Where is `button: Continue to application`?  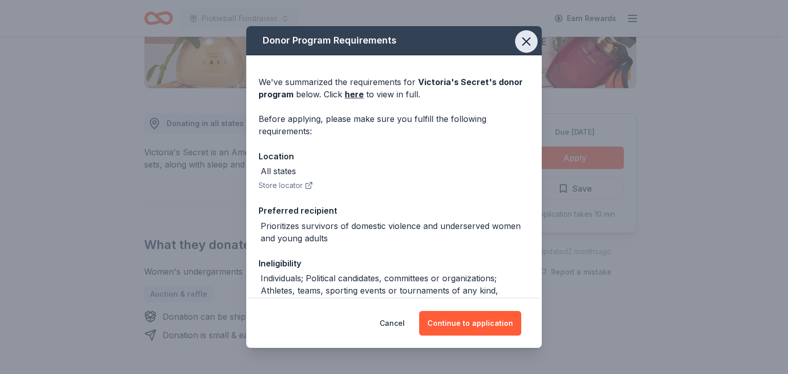
button: Continue to application is located at coordinates (470, 324).